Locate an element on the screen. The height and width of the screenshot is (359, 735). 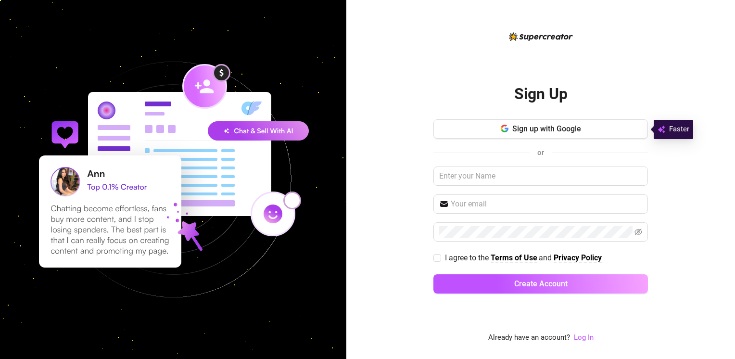
a: Privacy Policy is located at coordinates (578, 258).